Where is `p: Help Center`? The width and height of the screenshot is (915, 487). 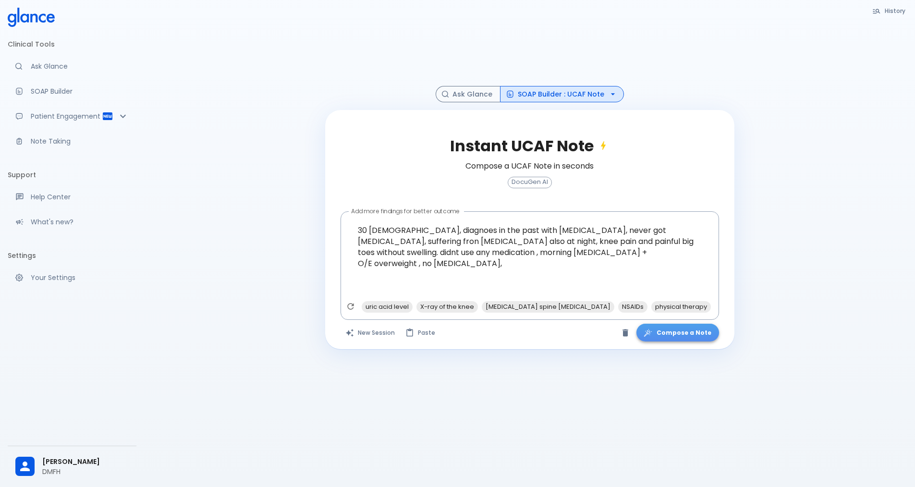
p: Help Center is located at coordinates (80, 197).